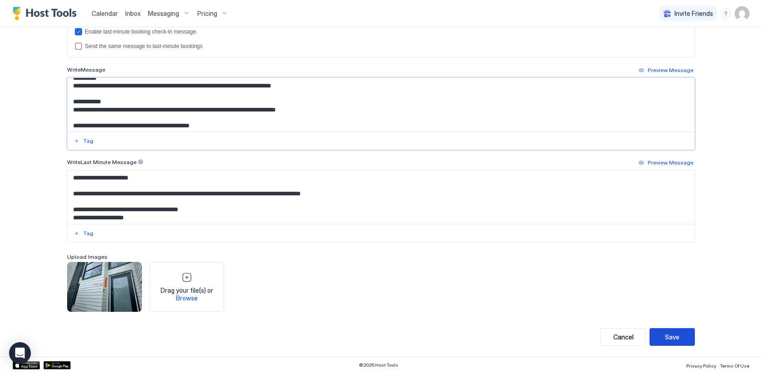  Describe the element at coordinates (672, 337) in the screenshot. I see `button: Save` at that location.